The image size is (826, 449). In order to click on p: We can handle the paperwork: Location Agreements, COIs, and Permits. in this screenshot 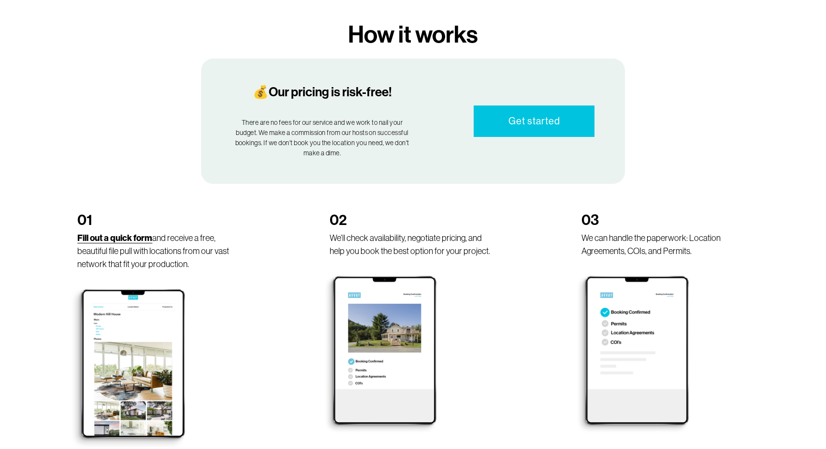, I will do `click(665, 245)`.